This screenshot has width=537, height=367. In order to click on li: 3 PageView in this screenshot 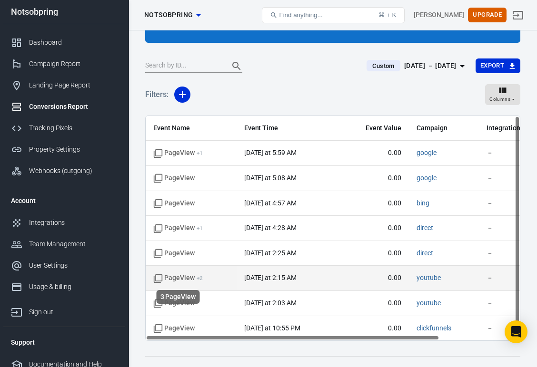, I will do `click(178, 297)`.